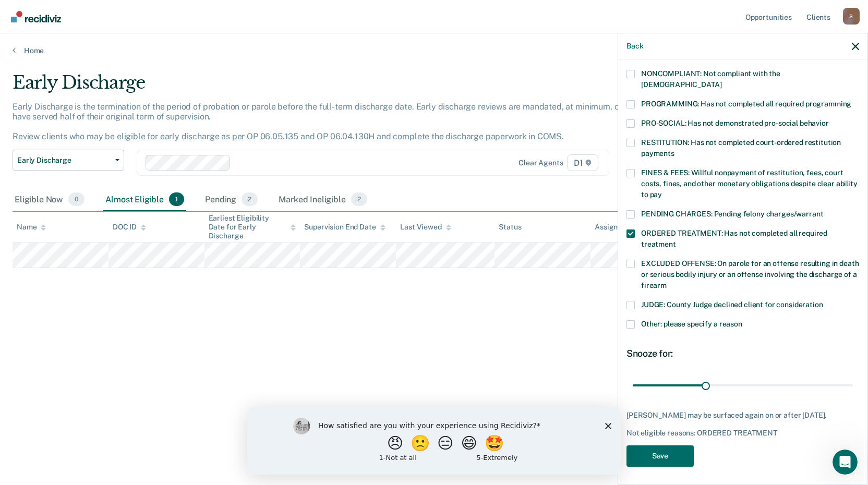 The image size is (868, 485). What do you see at coordinates (434, 50) in the screenshot?
I see `a: Home` at bounding box center [434, 50].